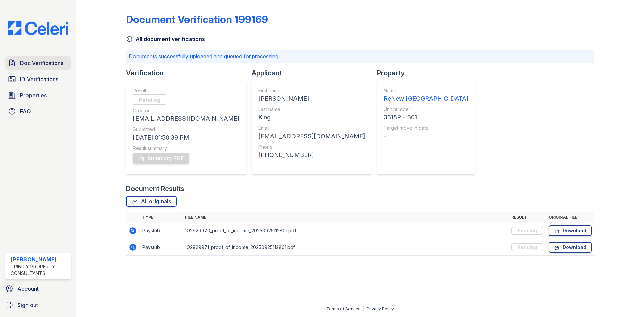  Describe the element at coordinates (38, 289) in the screenshot. I see `a: Account` at that location.